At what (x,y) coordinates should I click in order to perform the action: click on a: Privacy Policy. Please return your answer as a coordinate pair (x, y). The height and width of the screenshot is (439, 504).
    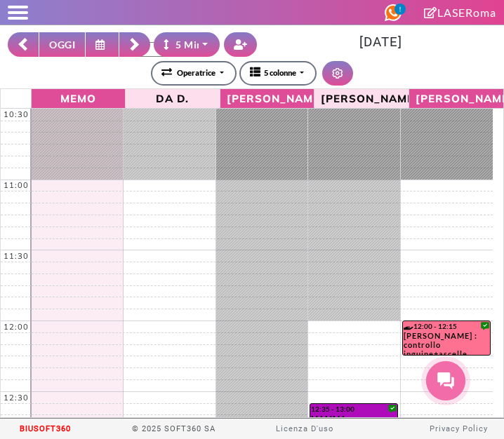
    Looking at the image, I should click on (458, 429).